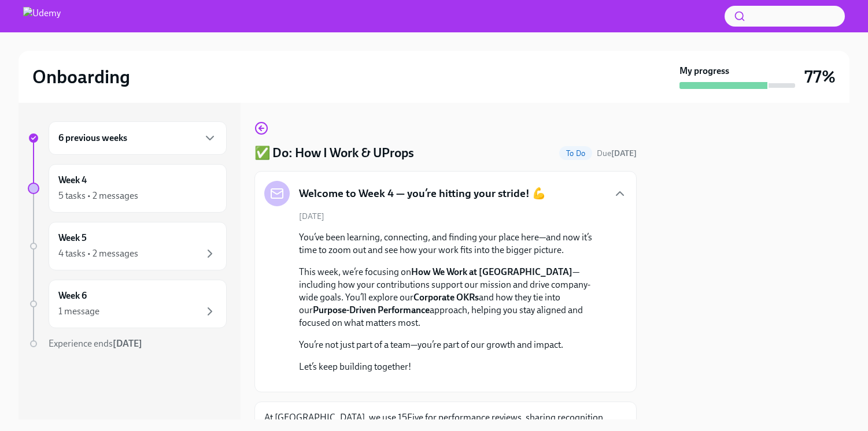 The image size is (868, 431). I want to click on a: Week 54 tasks • 2 messages, so click(127, 246).